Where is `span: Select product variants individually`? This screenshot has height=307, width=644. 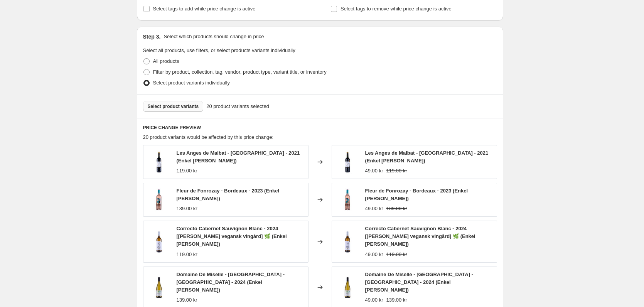
span: Select product variants individually is located at coordinates (192, 82).